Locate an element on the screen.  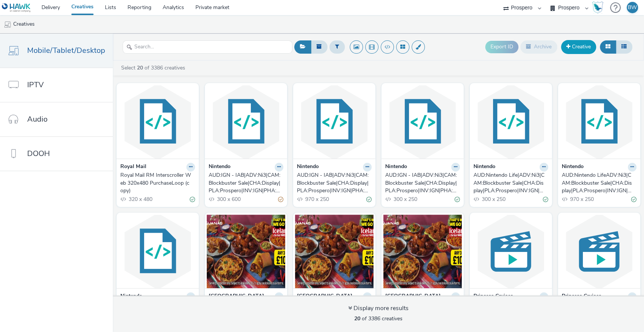
span: 320 x 480 is located at coordinates (140, 199).